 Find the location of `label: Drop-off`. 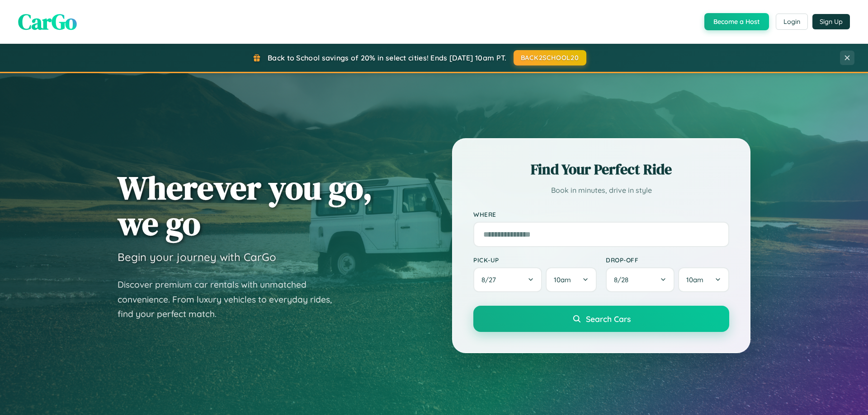

label: Drop-off is located at coordinates (668, 260).